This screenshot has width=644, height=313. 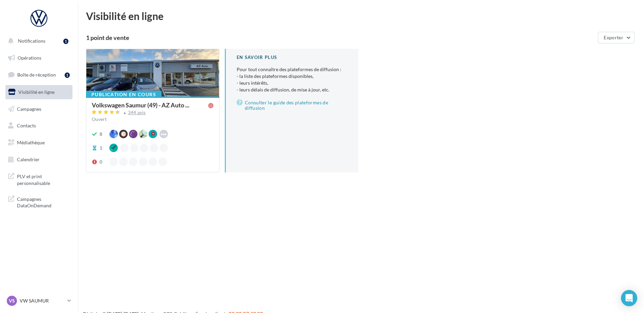 What do you see at coordinates (28, 159) in the screenshot?
I see `span: Calendrier` at bounding box center [28, 159].